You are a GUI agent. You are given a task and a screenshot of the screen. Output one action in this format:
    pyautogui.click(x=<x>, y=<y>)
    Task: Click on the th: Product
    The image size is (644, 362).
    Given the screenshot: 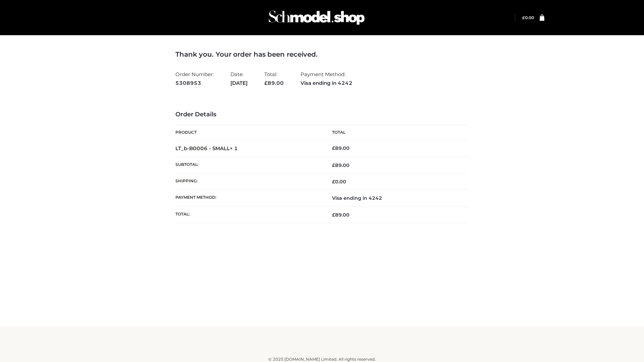 What is the action you would take?
    pyautogui.click(x=248, y=132)
    